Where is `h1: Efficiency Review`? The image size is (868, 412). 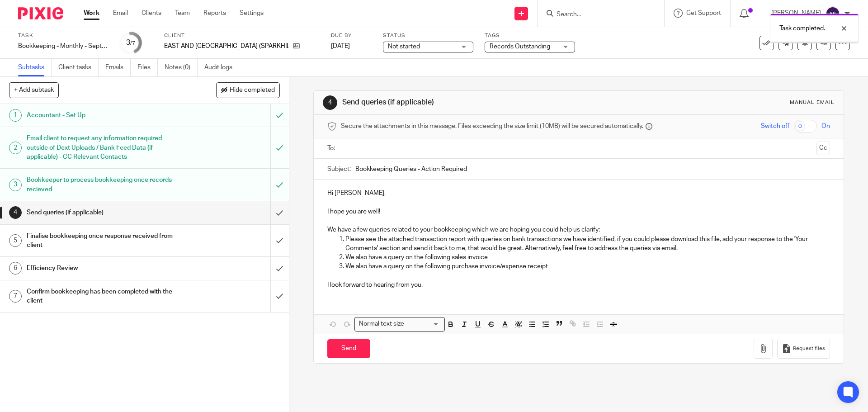
h1: Efficiency Review is located at coordinates (105, 268).